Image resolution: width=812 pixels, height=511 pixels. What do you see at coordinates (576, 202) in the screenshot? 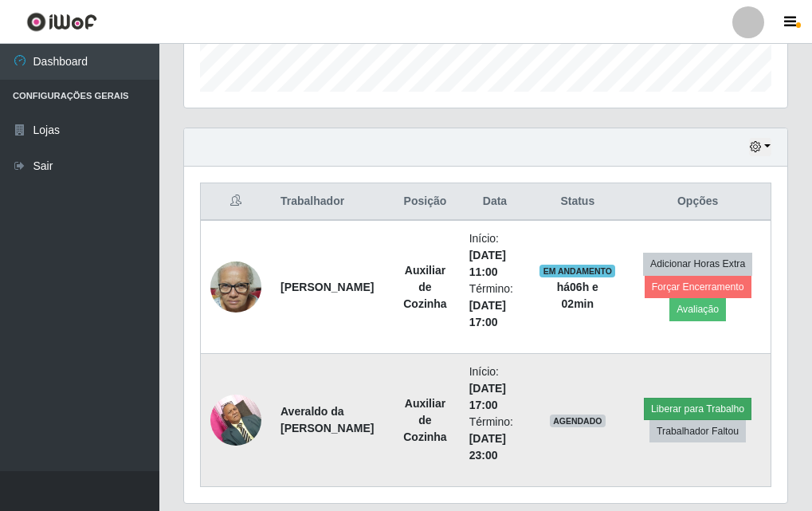
I see `th: Status` at bounding box center [576, 202].